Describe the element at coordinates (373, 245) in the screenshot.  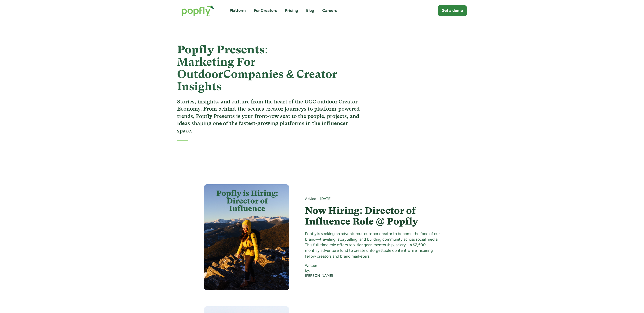
I see `div: Popfly is seeking an adventurous outdoor creator to become the face of our brand—traveling, story...` at that location.